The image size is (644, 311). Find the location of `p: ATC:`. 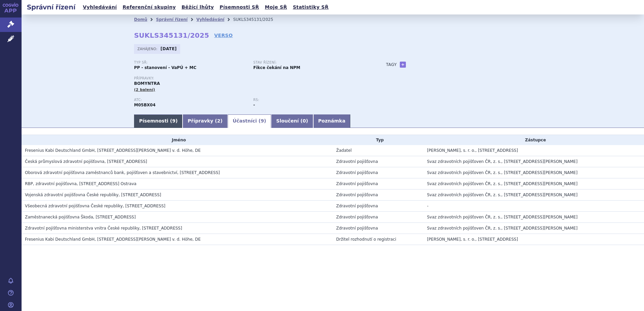

p: ATC: is located at coordinates (190, 100).